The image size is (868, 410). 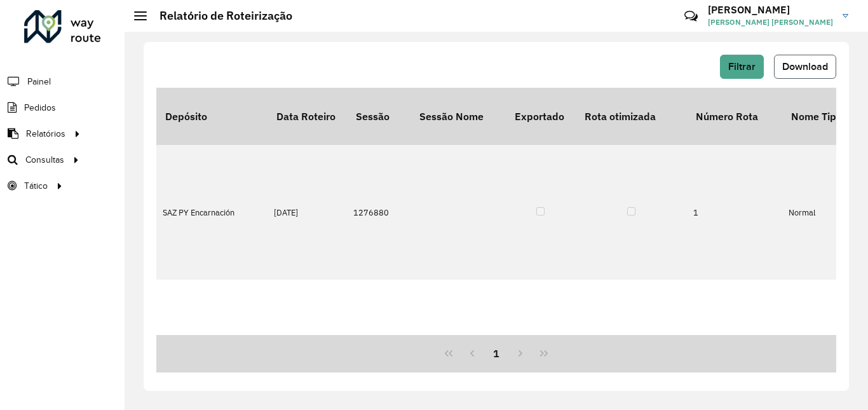 What do you see at coordinates (804, 66) in the screenshot?
I see `span: Download` at bounding box center [804, 66].